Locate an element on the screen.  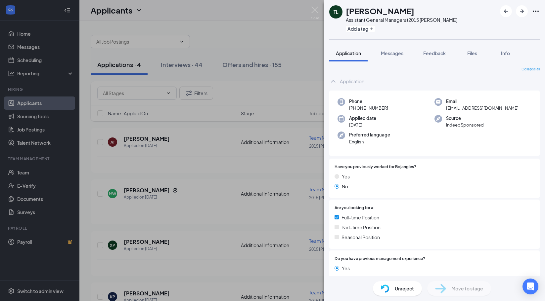
span: Are you looking for a: is located at coordinates (354, 208).